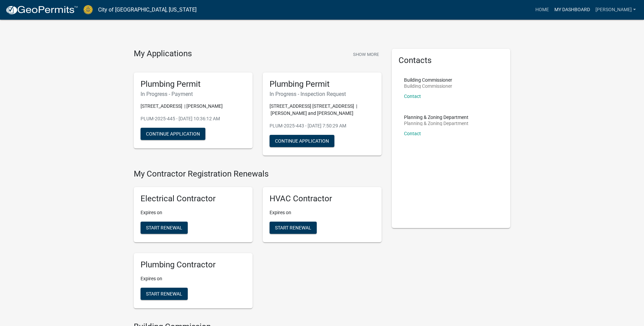 The width and height of the screenshot is (644, 326). Describe the element at coordinates (163, 54) in the screenshot. I see `h4: My Applications` at that location.